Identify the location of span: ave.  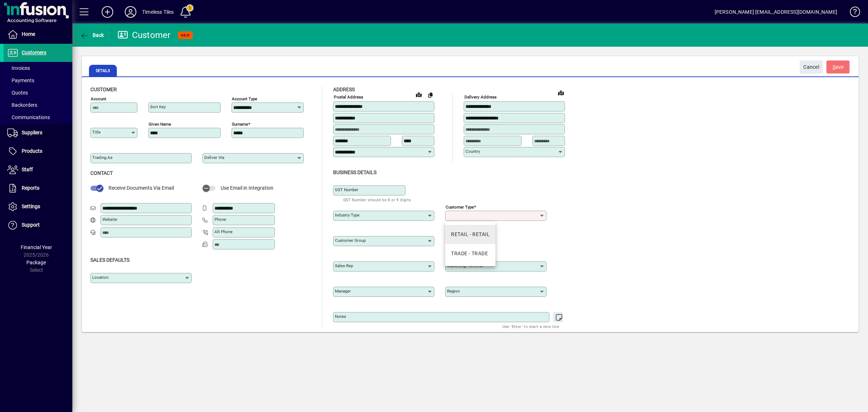
(838, 67).